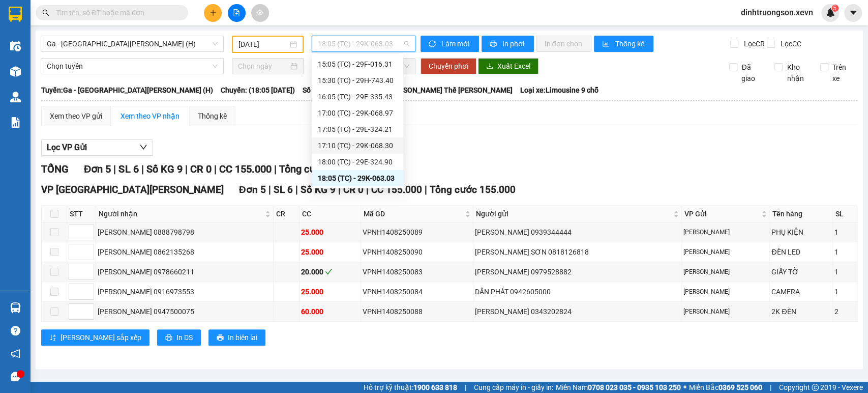  Describe the element at coordinates (357, 97) in the screenshot. I see `div: 16:05 (TC) - 29E-335.43` at that location.